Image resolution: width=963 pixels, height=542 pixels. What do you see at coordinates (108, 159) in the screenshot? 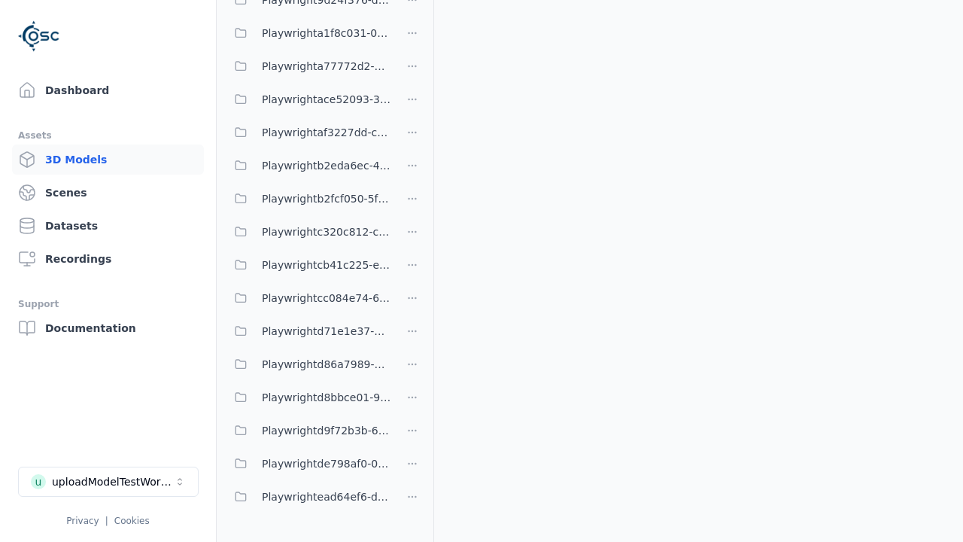
I see `a: 3D Models` at bounding box center [108, 159].